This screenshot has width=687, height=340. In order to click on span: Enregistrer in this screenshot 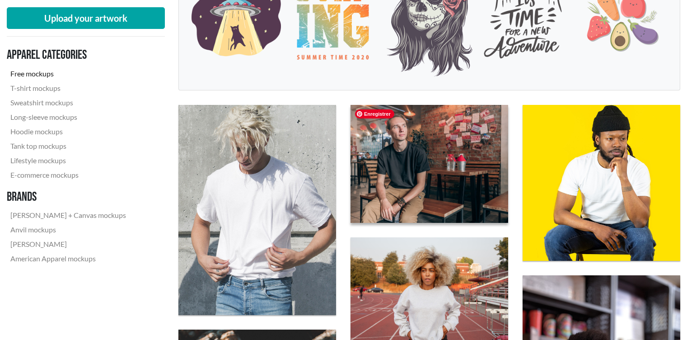, I will do `click(374, 114)`.